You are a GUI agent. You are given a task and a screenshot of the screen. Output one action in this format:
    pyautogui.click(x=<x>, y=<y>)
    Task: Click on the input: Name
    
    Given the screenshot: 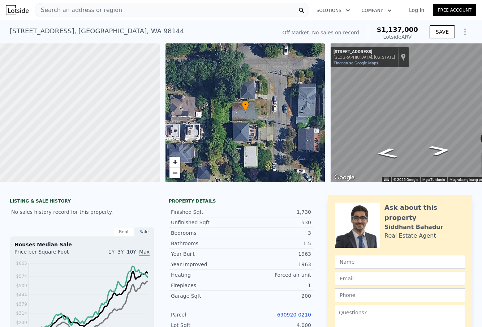 What is the action you would take?
    pyautogui.click(x=400, y=262)
    